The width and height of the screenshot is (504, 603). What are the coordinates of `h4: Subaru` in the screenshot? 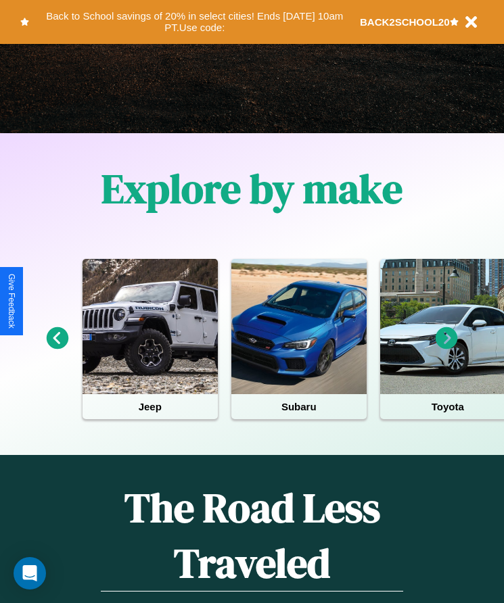 It's located at (299, 407).